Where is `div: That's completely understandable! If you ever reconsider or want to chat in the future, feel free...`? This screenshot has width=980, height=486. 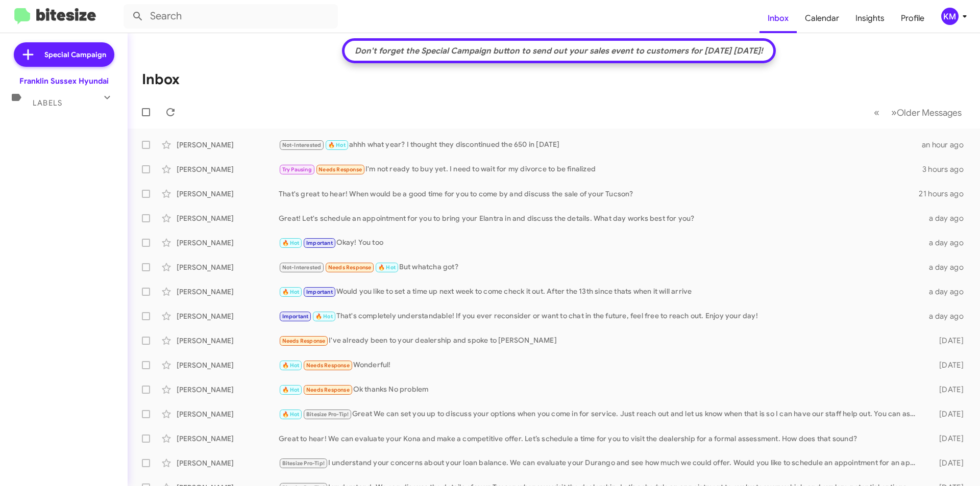
div: That's completely understandable! If you ever reconsider or want to chat in the future, feel free... is located at coordinates (600, 316).